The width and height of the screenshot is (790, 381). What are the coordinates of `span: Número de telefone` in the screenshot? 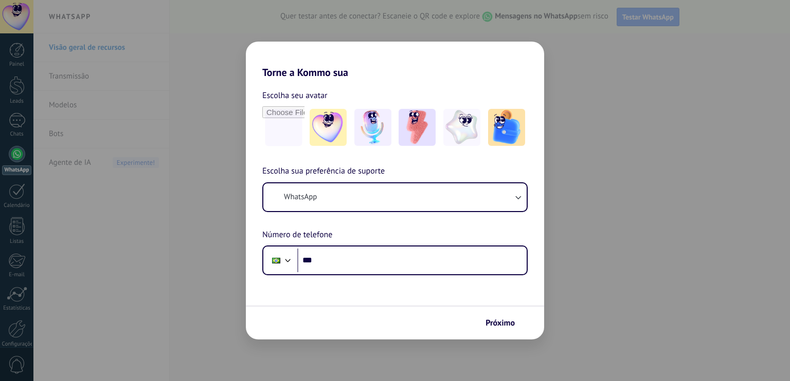 It's located at (297, 235).